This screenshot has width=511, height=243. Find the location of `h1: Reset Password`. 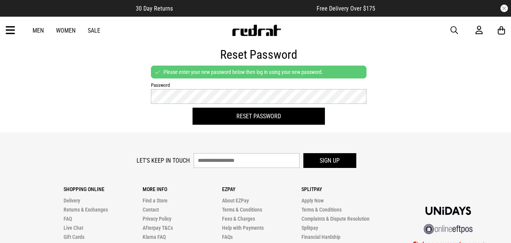

h1: Reset Password is located at coordinates (259, 55).